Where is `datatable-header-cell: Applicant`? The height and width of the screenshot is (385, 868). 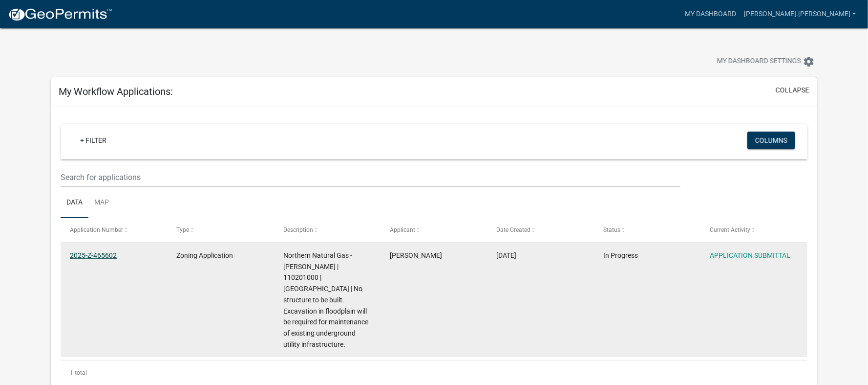 datatable-header-cell: Applicant is located at coordinates (434, 229).